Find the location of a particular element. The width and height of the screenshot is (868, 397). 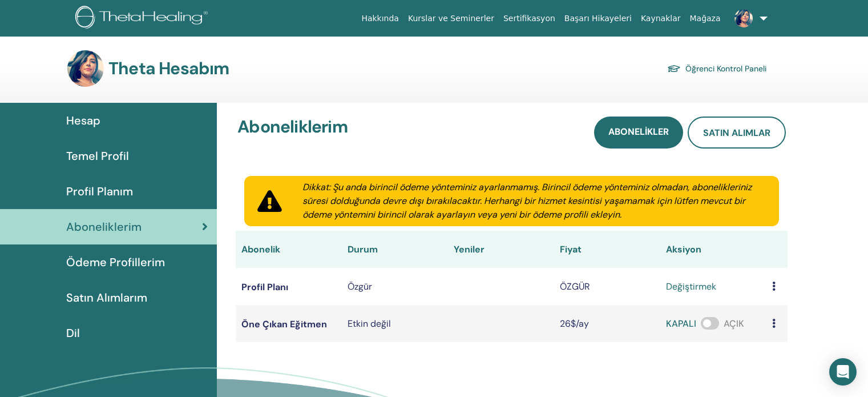

a: Öğrenci Kontrol Paneli is located at coordinates (717, 68).